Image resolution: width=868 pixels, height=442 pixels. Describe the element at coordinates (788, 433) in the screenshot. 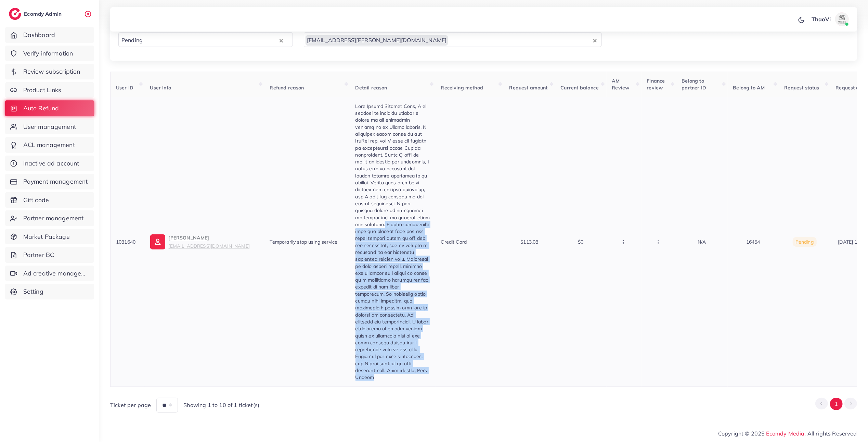

I see `span: Copyright © 2025` at that location.